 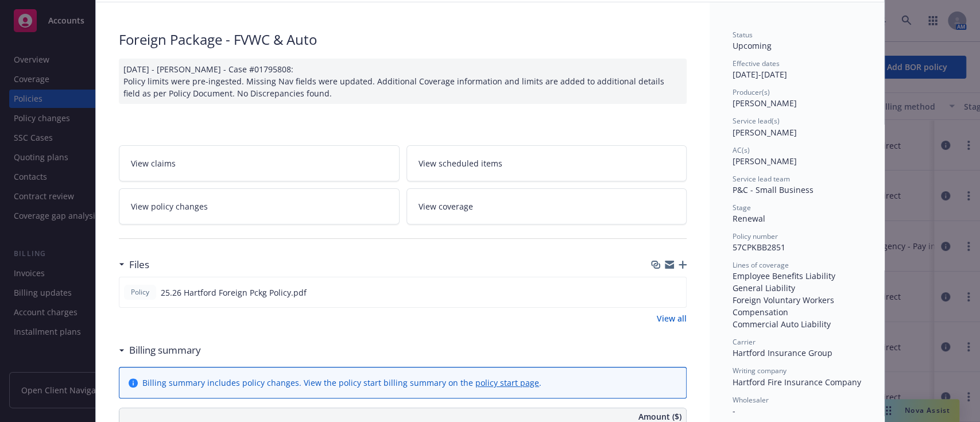 I want to click on span: View scheduled items, so click(x=460, y=163).